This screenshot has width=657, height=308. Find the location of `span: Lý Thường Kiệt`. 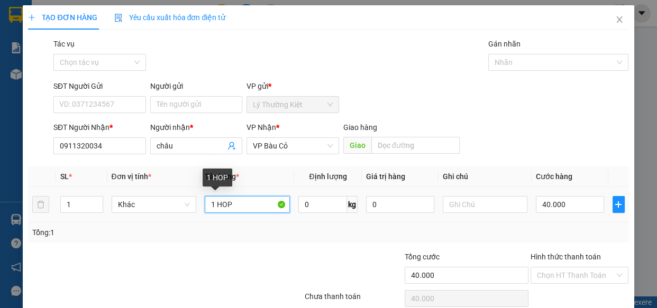

span: Lý Thường Kiệt is located at coordinates (292, 105).